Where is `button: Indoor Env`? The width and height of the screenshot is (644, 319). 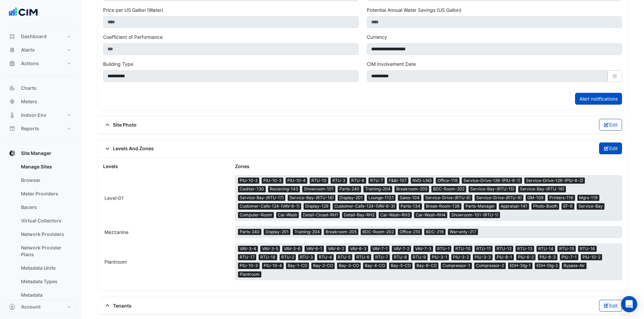
button: Indoor Env is located at coordinates (41, 115).